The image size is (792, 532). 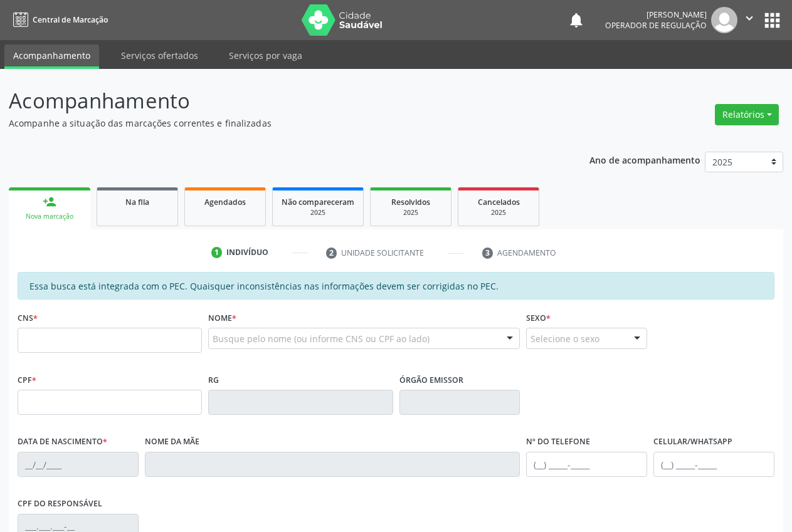 I want to click on button: notifications, so click(x=576, y=20).